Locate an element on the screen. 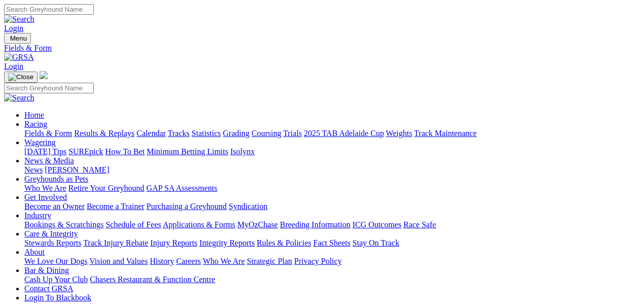 The image size is (644, 306). a: Grading is located at coordinates (236, 133).